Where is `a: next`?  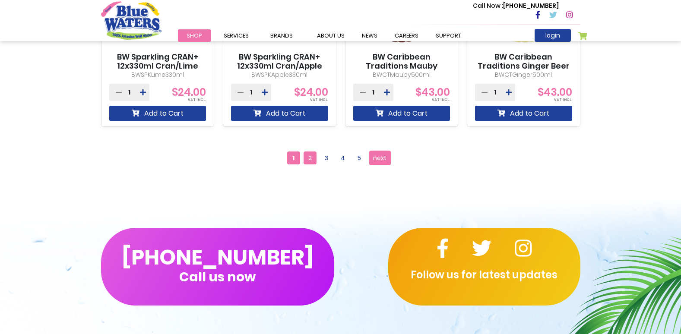 a: next is located at coordinates (380, 158).